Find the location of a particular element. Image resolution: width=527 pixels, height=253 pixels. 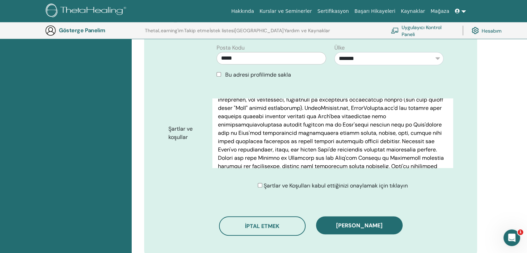

font: Ülke is located at coordinates (340, 47).